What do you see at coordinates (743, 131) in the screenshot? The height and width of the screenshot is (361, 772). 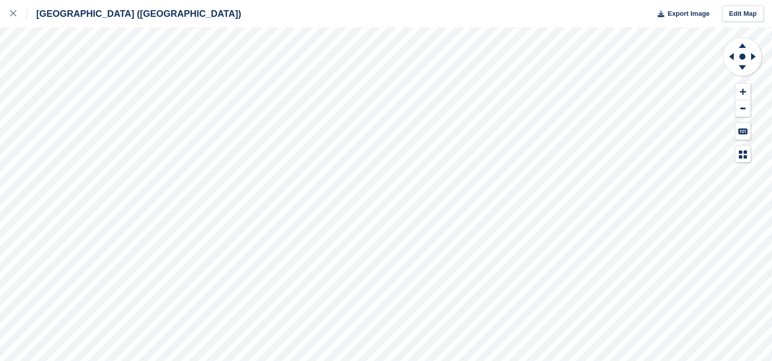 I see `button: Keyboard Shortcuts` at bounding box center [743, 131].